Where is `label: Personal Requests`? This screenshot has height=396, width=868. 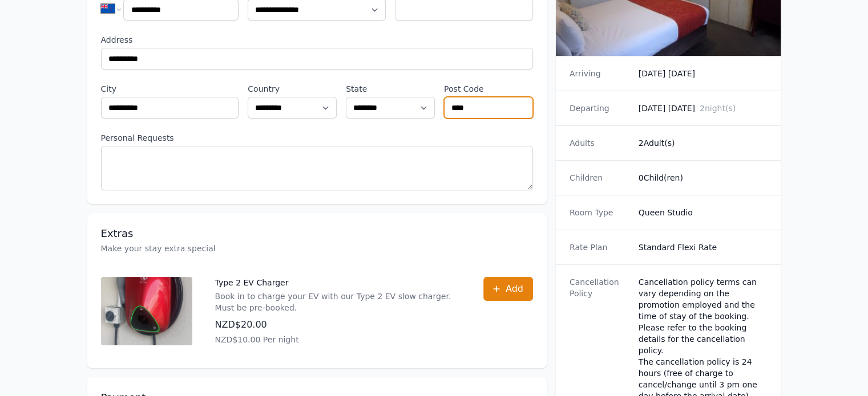
label: Personal Requests is located at coordinates (316, 138).